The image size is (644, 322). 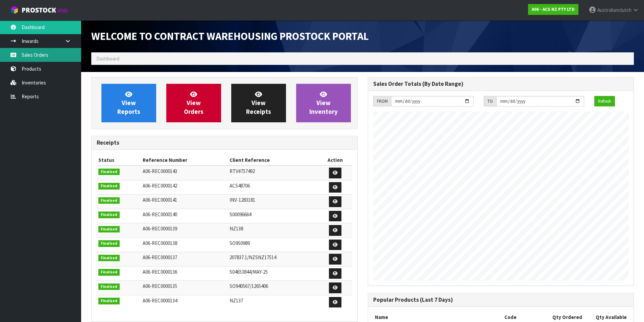 What do you see at coordinates (323, 102) in the screenshot?
I see `span: View Inventory` at bounding box center [323, 102].